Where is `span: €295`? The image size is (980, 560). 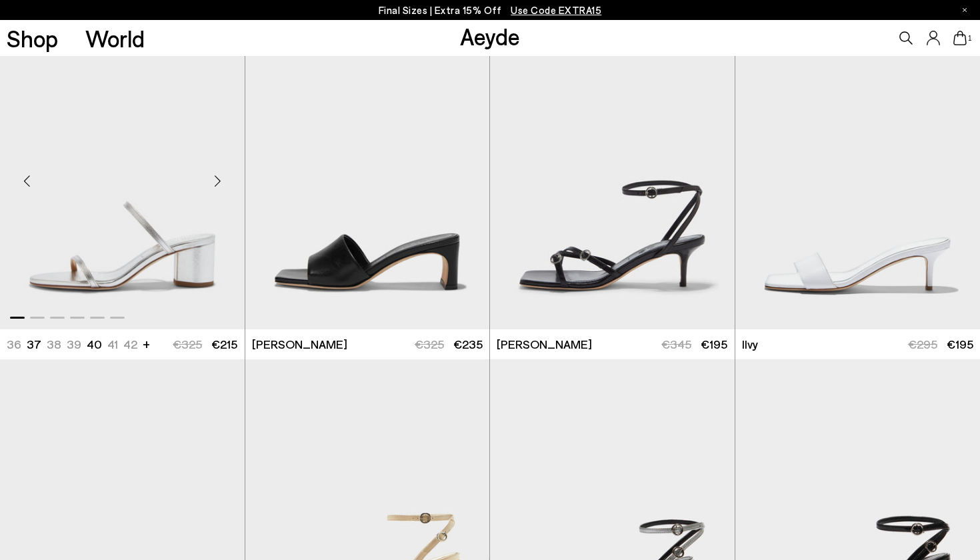
span: €295 is located at coordinates (923, 344).